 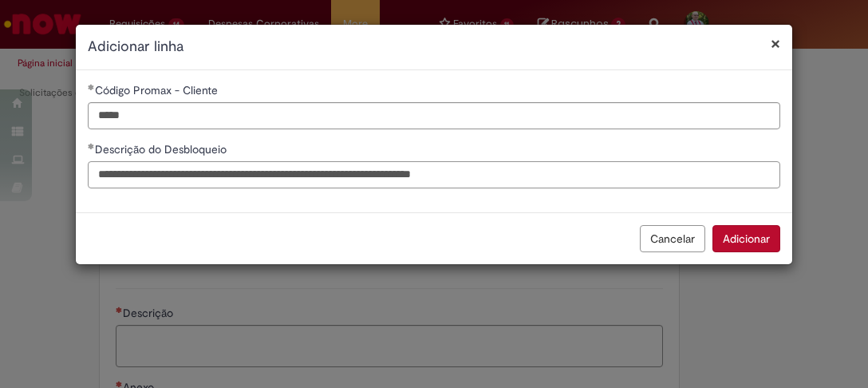 What do you see at coordinates (434, 175) in the screenshot?
I see `input: Descrição do Desbloqueio` at bounding box center [434, 175].